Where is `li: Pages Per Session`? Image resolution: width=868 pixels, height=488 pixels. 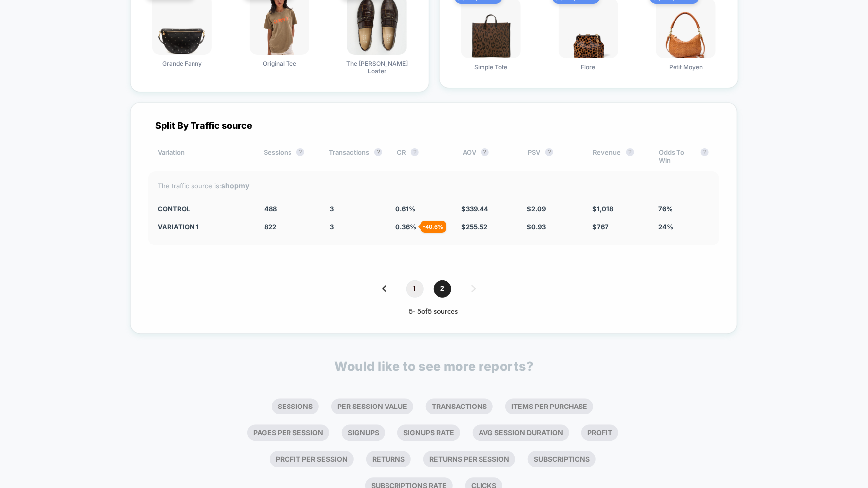 li: Pages Per Session is located at coordinates (288, 432).